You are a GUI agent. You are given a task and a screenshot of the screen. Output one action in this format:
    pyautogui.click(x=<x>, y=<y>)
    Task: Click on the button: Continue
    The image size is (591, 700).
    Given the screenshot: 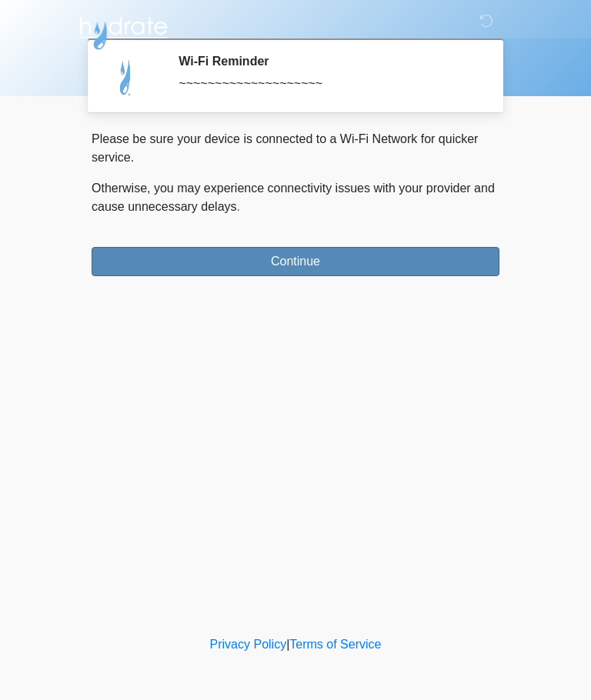 What is the action you would take?
    pyautogui.click(x=296, y=261)
    